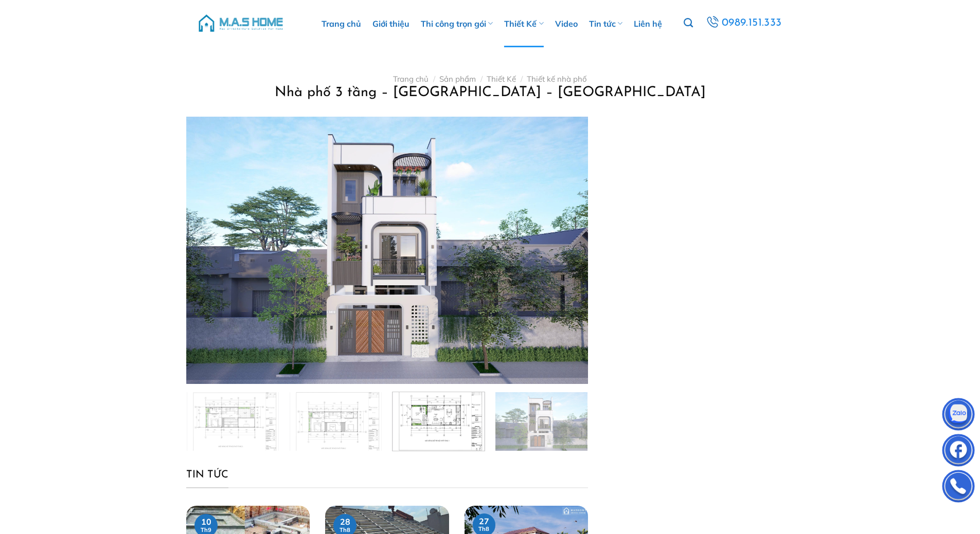  What do you see at coordinates (959, 488) in the screenshot?
I see `img: Phone` at bounding box center [959, 488].